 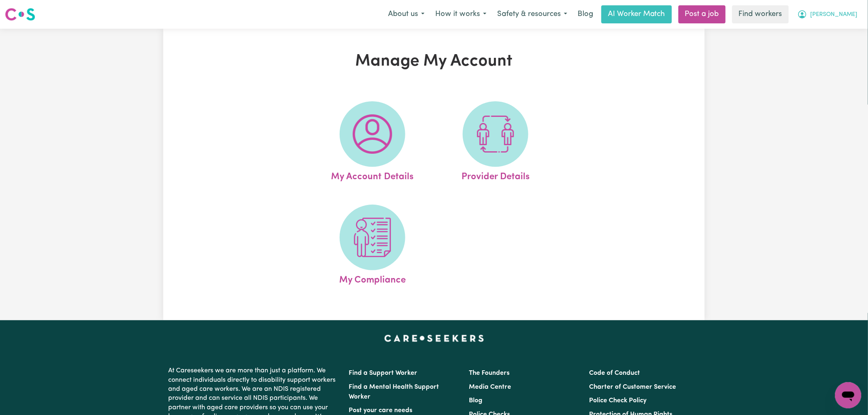 What do you see at coordinates (434, 339) in the screenshot?
I see `a: Careseekers home page` at bounding box center [434, 339].